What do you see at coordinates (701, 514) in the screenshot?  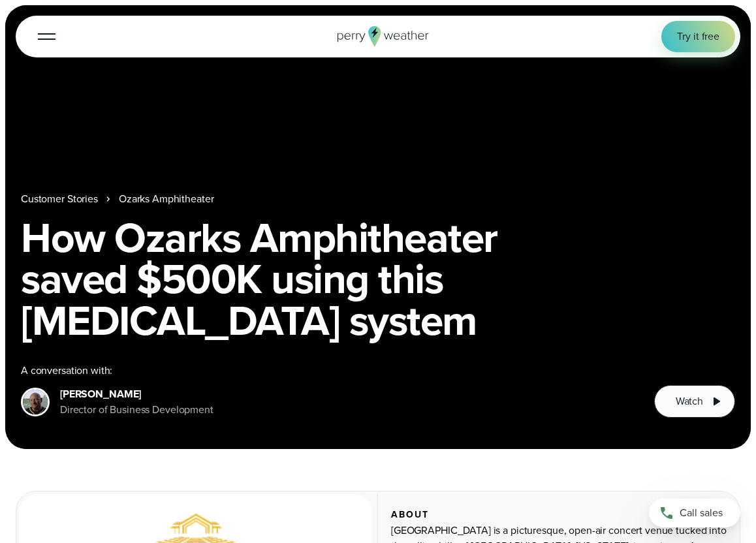 I see `span: Call sales` at bounding box center [701, 514].